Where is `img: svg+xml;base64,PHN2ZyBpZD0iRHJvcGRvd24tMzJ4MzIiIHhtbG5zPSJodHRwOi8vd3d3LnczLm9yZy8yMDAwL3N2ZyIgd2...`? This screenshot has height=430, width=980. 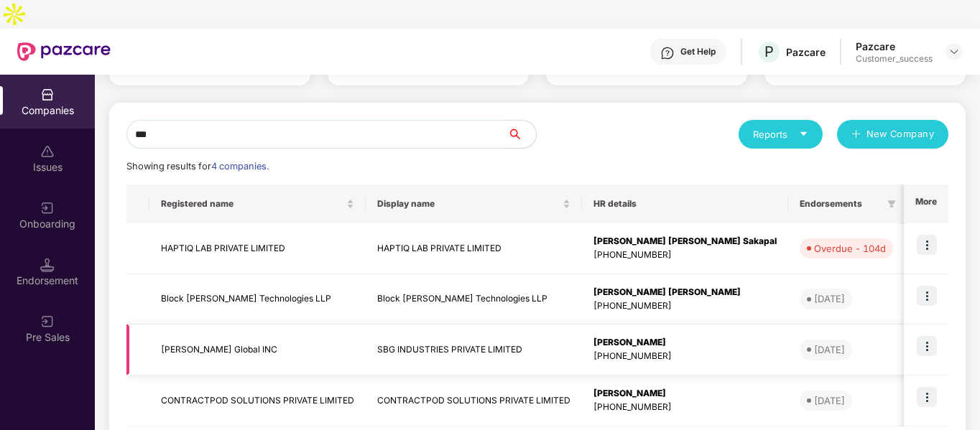 img: svg+xml;base64,PHN2ZyBpZD0iRHJvcGRvd24tMzJ4MzIiIHhtbG5zPSJodHRwOi8vd3d3LnczLm9yZy8yMDAwL3N2ZyIgd2... is located at coordinates (955, 52).